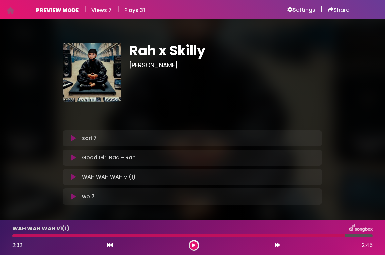 The width and height of the screenshot is (385, 255). I want to click on h6: Share, so click(338, 10).